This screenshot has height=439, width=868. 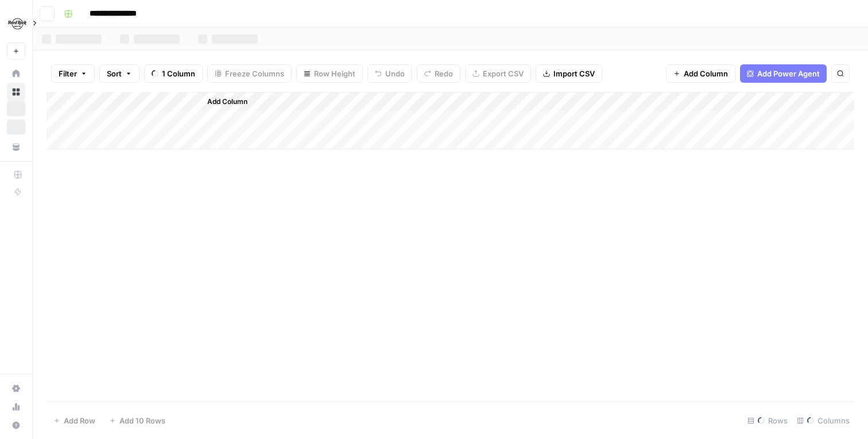 What do you see at coordinates (142, 420) in the screenshot?
I see `span: Add 10 Rows` at bounding box center [142, 420].